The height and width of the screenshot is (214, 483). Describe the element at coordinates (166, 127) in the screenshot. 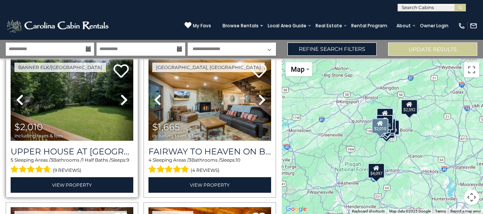

I see `span: $1,665` at that location.